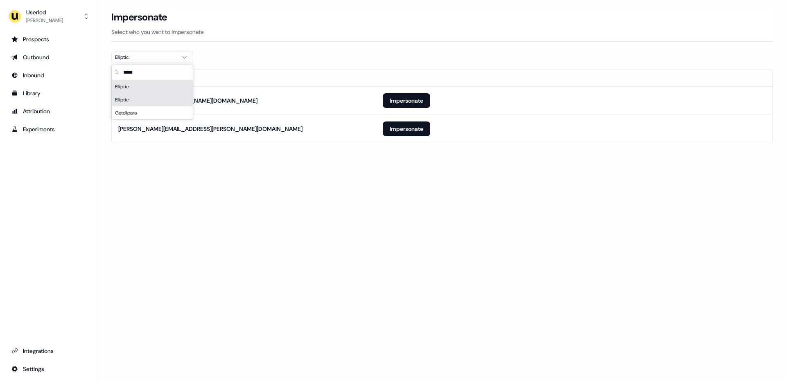  I want to click on div: Settings, so click(49, 369).